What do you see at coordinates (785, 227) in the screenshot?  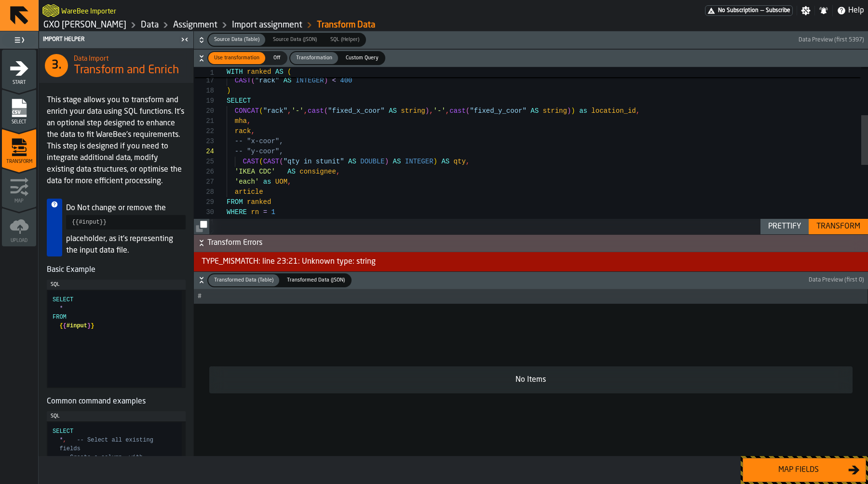 I see `div: Prettify` at bounding box center [785, 227].